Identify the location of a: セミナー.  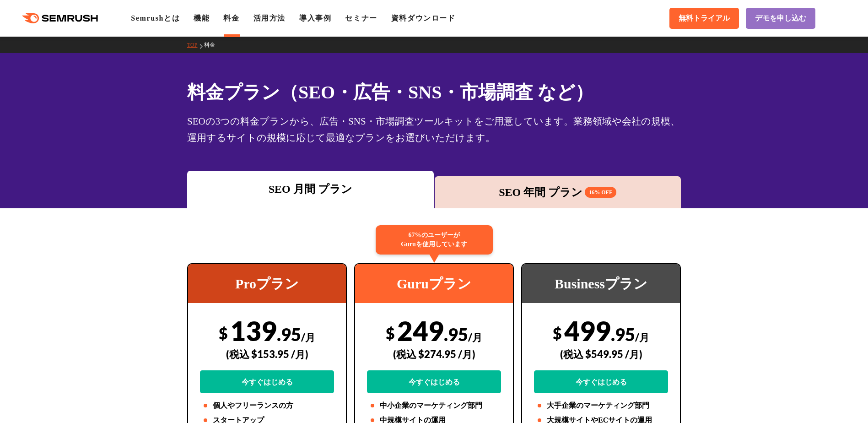
(361, 18).